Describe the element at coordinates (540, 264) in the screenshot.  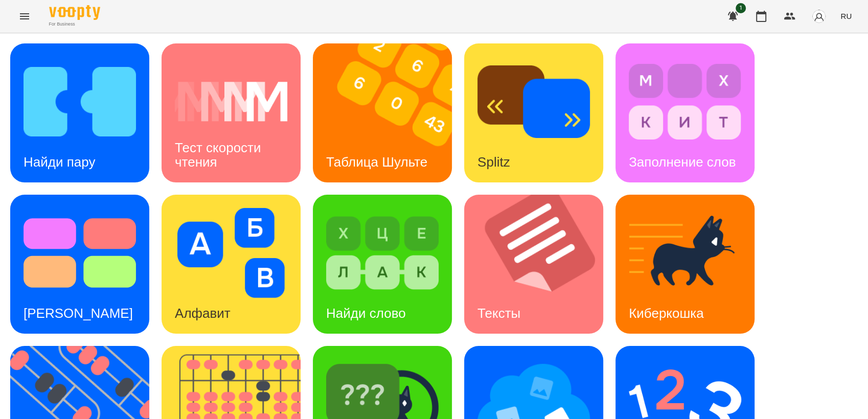
I see `img: Тексты` at that location.